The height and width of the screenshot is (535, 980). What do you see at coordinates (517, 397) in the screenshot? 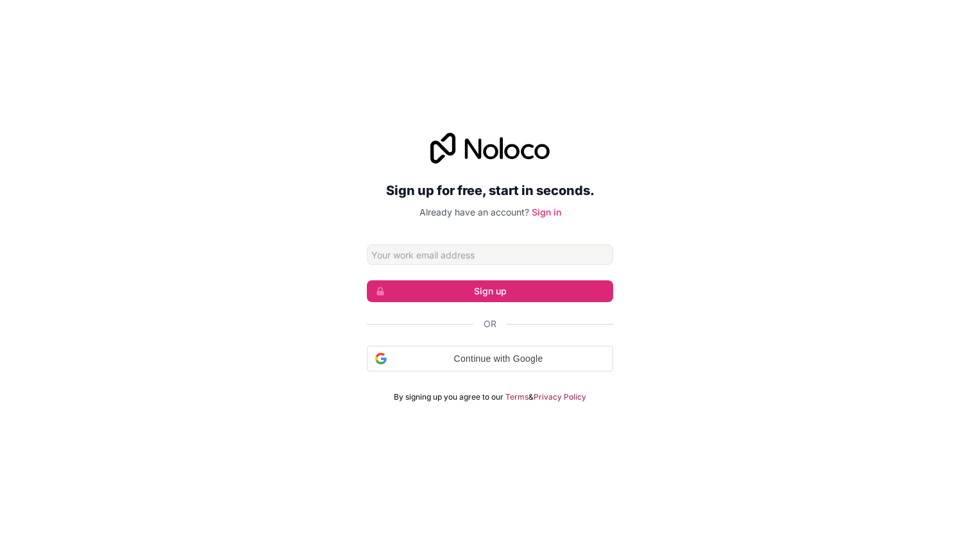
I see `a: Terms` at bounding box center [517, 397].